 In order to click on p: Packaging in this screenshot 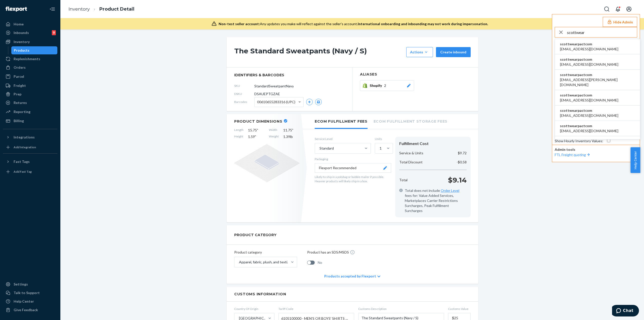, I will do `click(353, 159)`.